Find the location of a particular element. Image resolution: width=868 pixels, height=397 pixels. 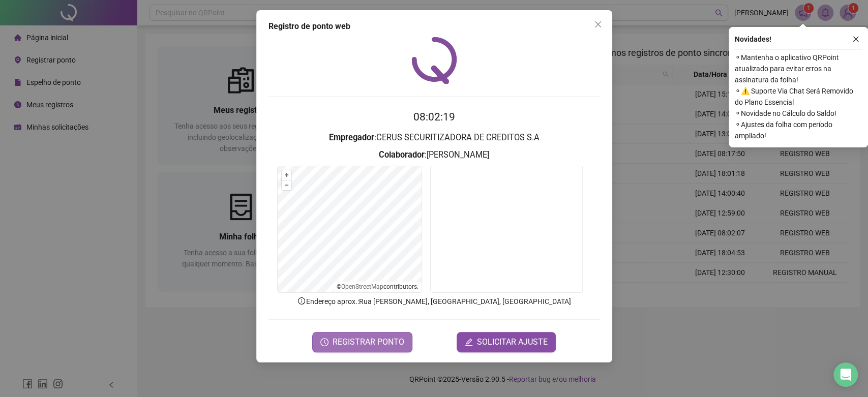

li: © contributors. is located at coordinates (378, 286).